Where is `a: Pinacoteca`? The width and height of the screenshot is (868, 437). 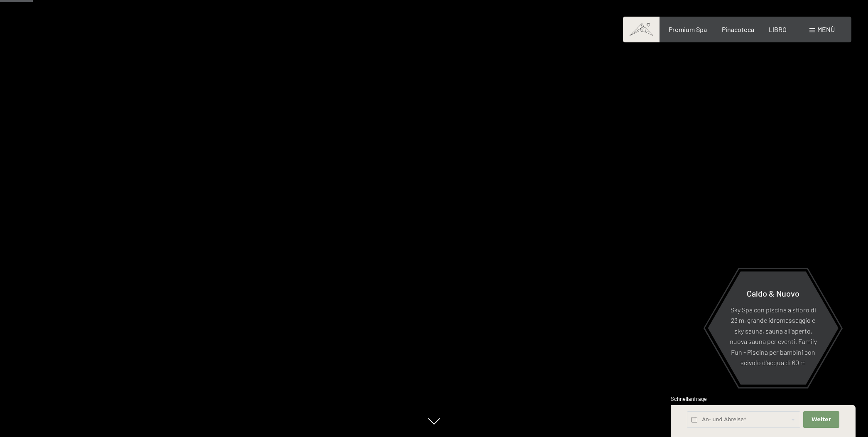 a: Pinacoteca is located at coordinates (739, 29).